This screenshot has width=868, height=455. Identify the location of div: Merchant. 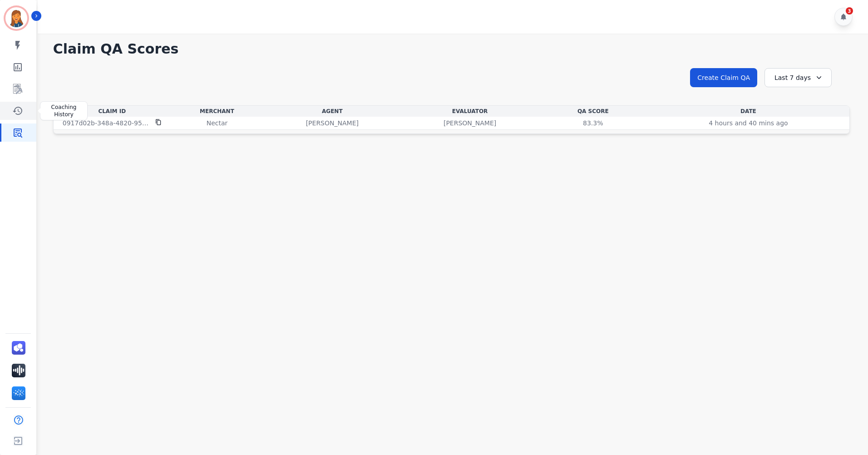
(217, 111).